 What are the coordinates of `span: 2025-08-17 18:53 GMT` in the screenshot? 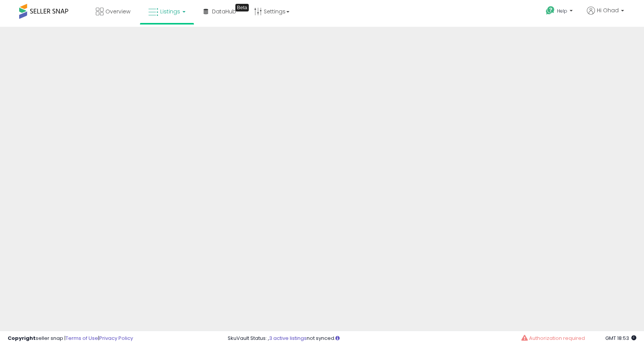 It's located at (620, 338).